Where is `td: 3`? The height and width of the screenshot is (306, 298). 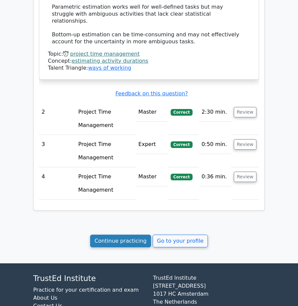 td: 3 is located at coordinates (57, 151).